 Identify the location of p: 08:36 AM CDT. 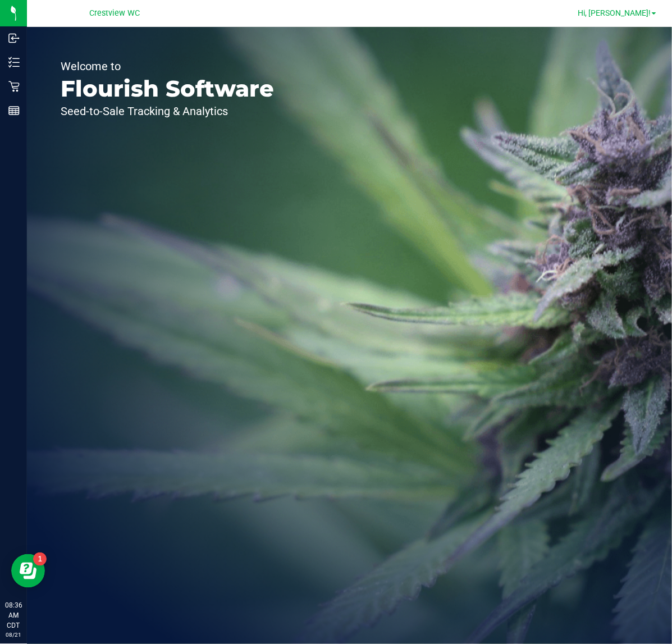
(14, 615).